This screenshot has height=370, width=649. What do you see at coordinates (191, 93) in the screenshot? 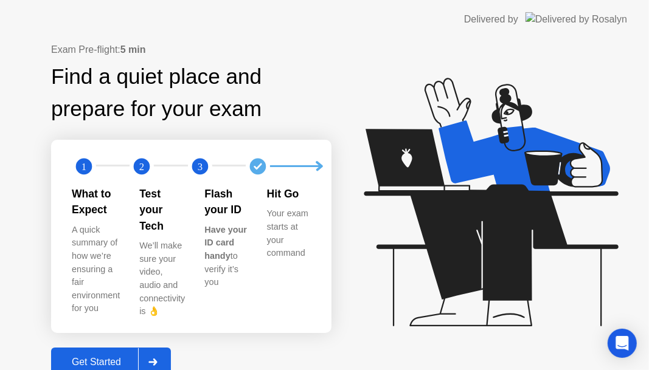
I see `div: Find a quiet place and prepare for your exam` at bounding box center [191, 93].